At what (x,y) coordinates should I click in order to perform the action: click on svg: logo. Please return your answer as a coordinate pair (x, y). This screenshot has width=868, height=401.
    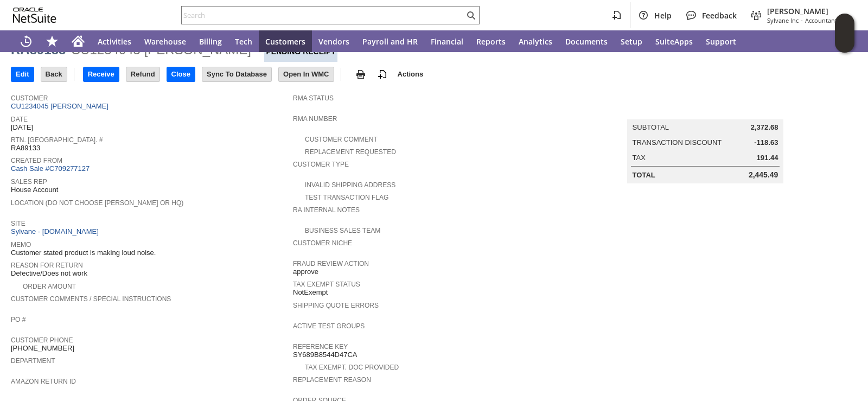
    Looking at the image, I should click on (35, 15).